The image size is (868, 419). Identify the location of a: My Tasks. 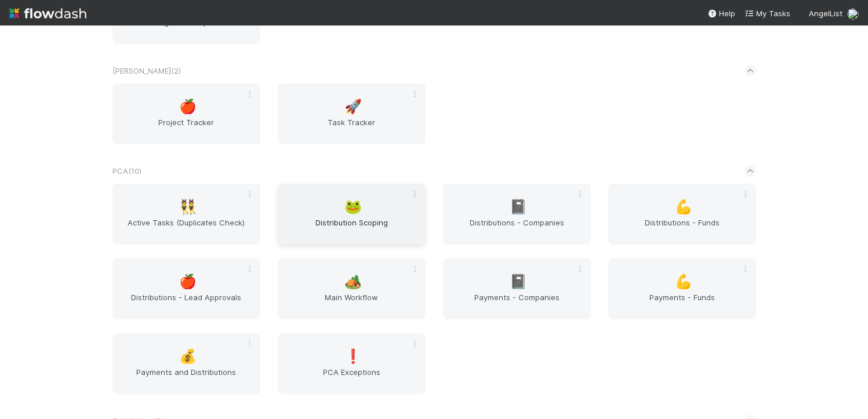
(767, 14).